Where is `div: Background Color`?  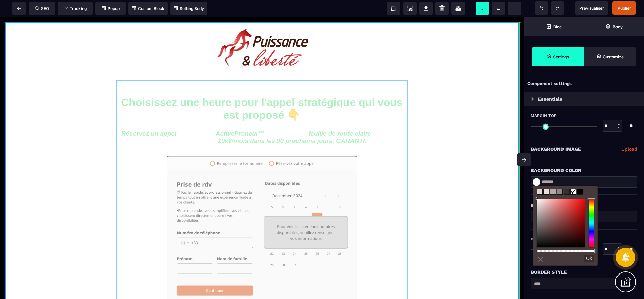
div: Background Color is located at coordinates (584, 170).